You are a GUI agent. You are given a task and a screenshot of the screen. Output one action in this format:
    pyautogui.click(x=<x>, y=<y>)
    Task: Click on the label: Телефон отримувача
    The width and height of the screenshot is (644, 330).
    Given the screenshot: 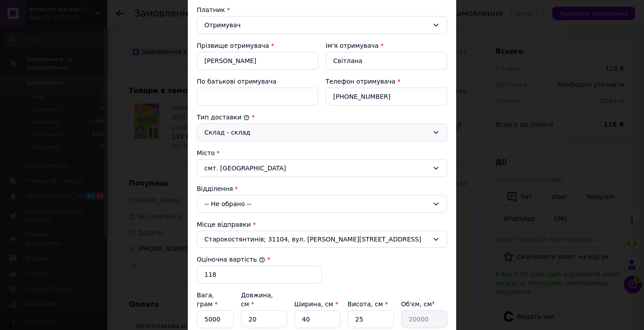 What is the action you would take?
    pyautogui.click(x=361, y=81)
    